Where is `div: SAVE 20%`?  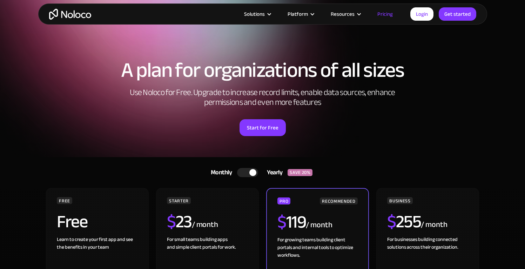
div: SAVE 20% is located at coordinates (300, 172).